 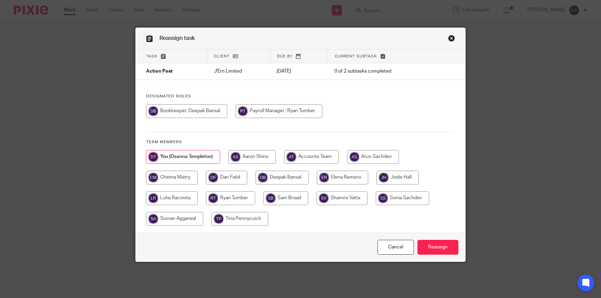 I want to click on span: Reassign task, so click(x=177, y=38).